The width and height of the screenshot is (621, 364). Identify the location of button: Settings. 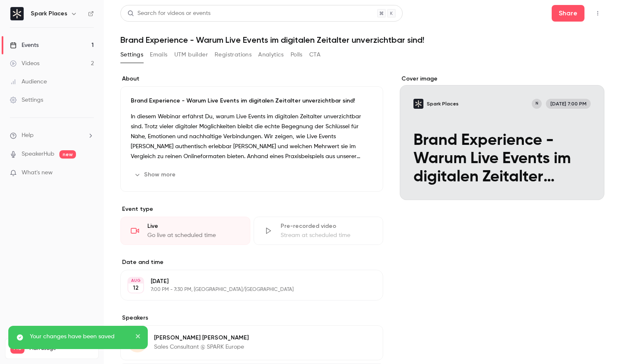
(132, 55).